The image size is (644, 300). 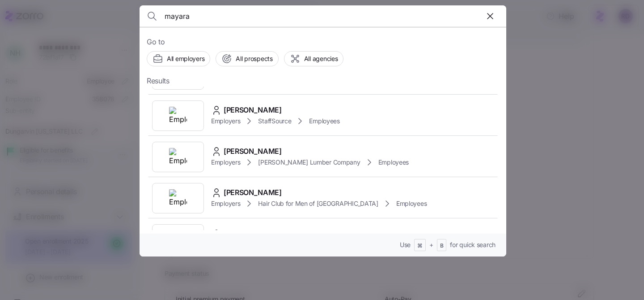 What do you see at coordinates (275, 121) in the screenshot?
I see `span: StaffSource` at bounding box center [275, 121].